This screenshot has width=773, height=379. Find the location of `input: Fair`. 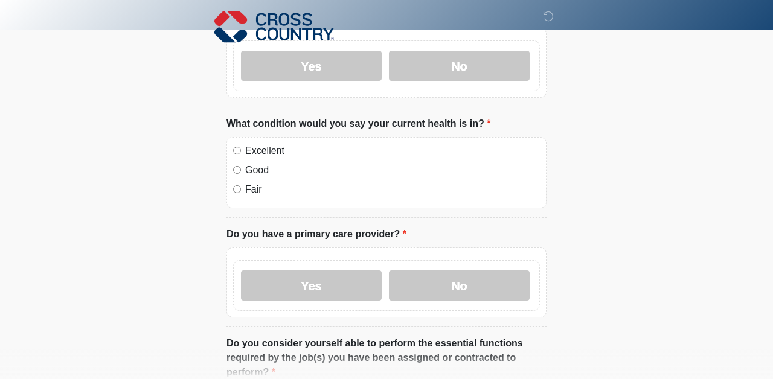

input: Fair is located at coordinates (237, 189).